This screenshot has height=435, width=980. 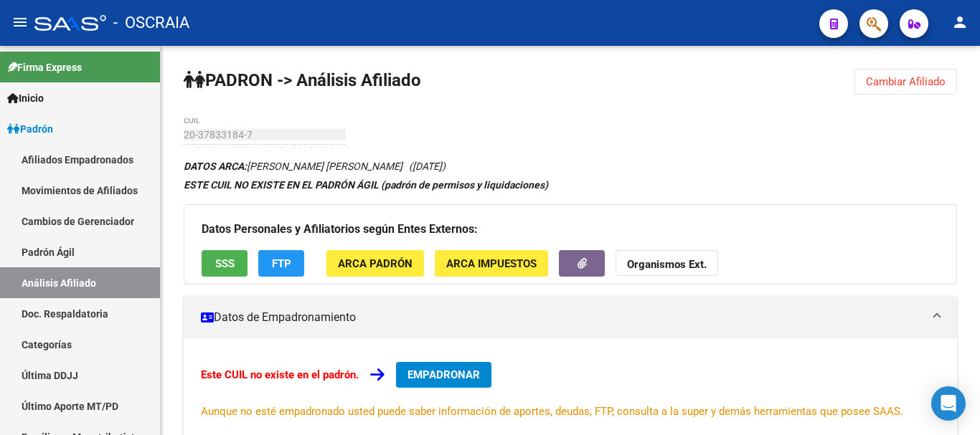 What do you see at coordinates (960, 22) in the screenshot?
I see `mat-icon: person` at bounding box center [960, 22].